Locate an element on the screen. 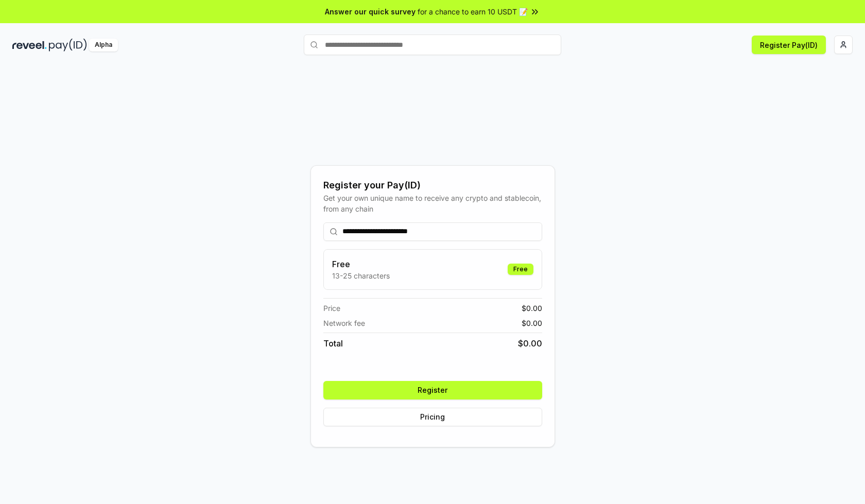 The width and height of the screenshot is (865, 504). p: 13-25 characters is located at coordinates (361, 276).